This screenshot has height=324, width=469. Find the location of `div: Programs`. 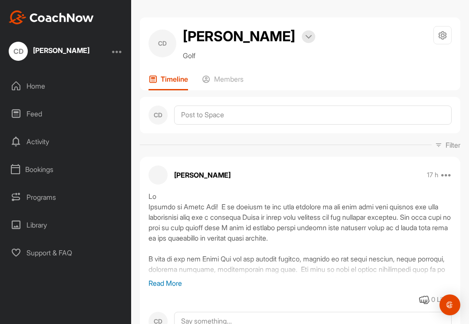

div: Programs is located at coordinates (66, 197).